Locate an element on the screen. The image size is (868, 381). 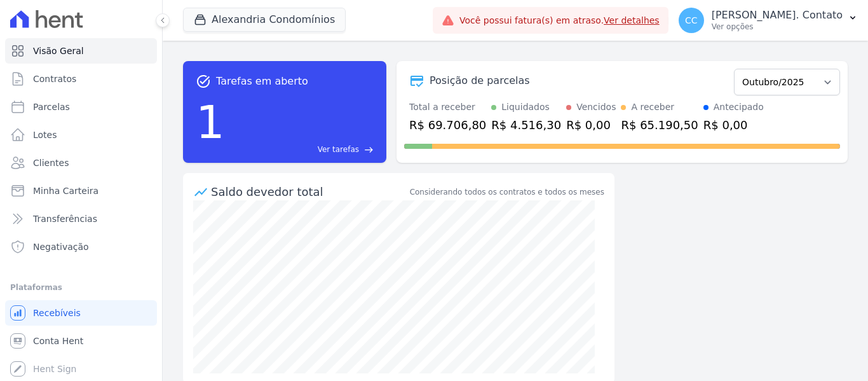
a: Clientes is located at coordinates (81, 163).